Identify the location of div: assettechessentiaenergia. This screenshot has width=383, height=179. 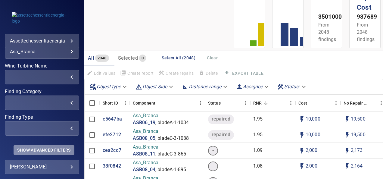
(42, 41).